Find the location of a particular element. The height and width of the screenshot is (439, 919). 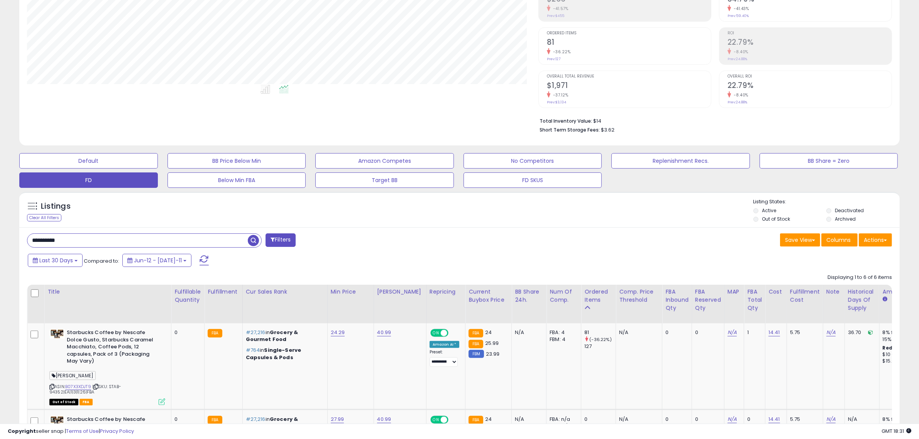

span: Ordered Items is located at coordinates (629, 33).